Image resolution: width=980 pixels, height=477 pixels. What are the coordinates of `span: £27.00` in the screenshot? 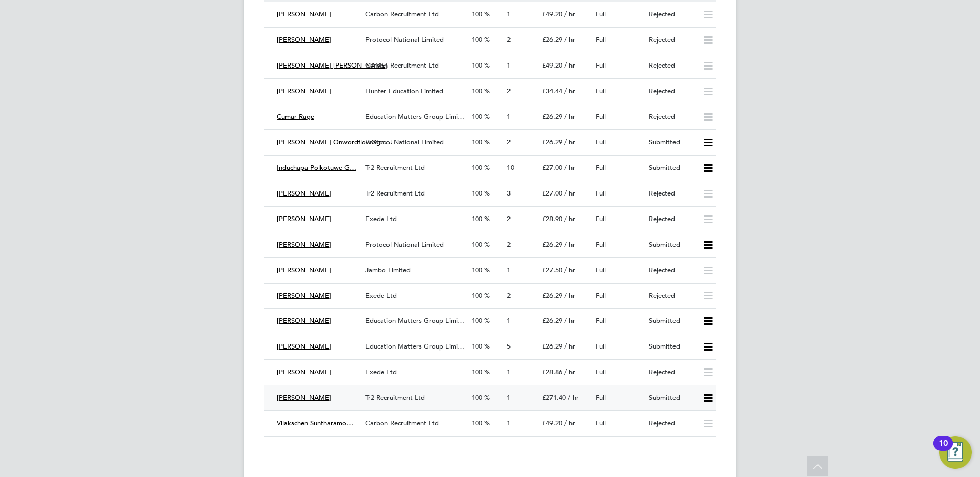 It's located at (552, 167).